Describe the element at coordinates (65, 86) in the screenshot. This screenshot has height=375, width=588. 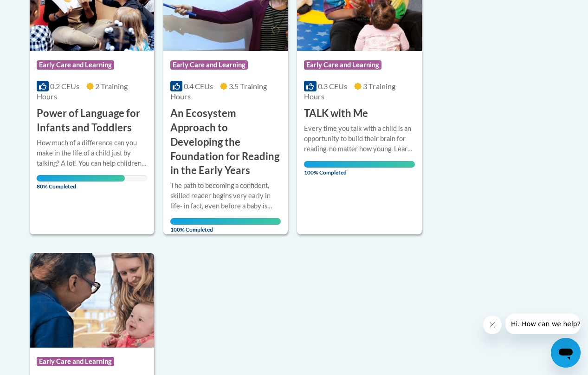
I see `span: 0.2 CEUs` at that location.